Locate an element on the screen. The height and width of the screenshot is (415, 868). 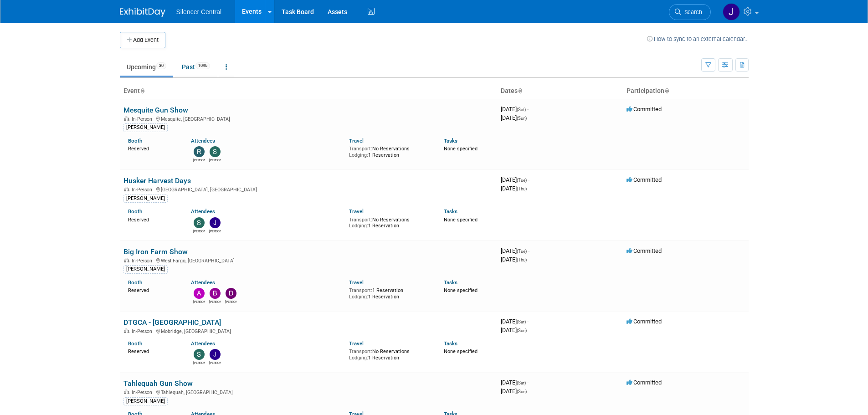
span: 30 is located at coordinates (161, 65).